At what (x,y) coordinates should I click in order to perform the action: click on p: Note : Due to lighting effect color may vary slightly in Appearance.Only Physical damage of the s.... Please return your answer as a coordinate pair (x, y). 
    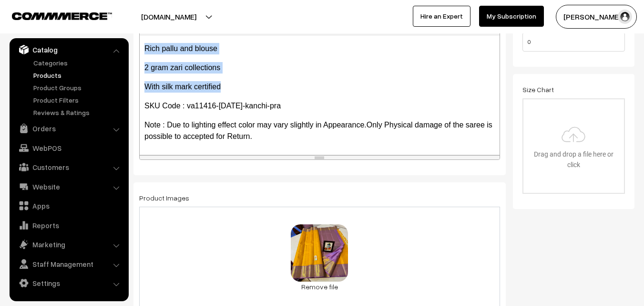
    Looking at the image, I should click on (319, 131).